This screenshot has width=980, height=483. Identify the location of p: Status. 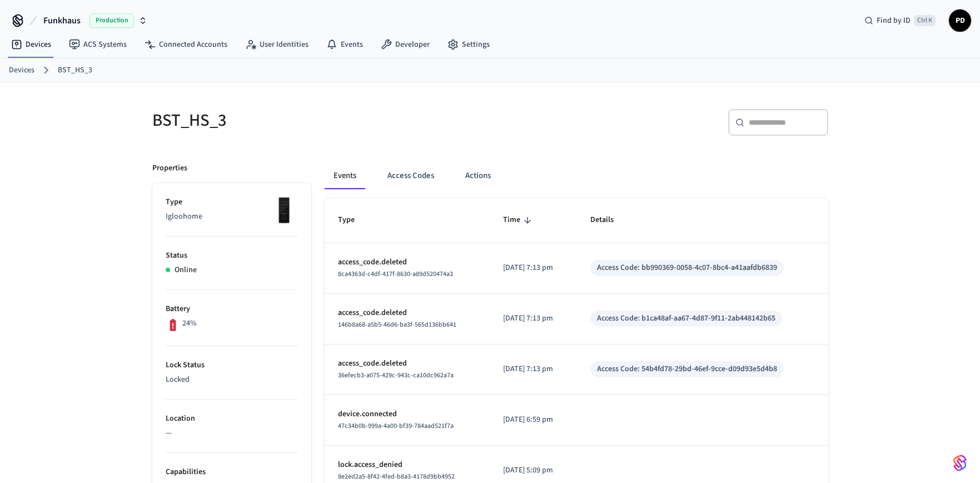
(232, 255).